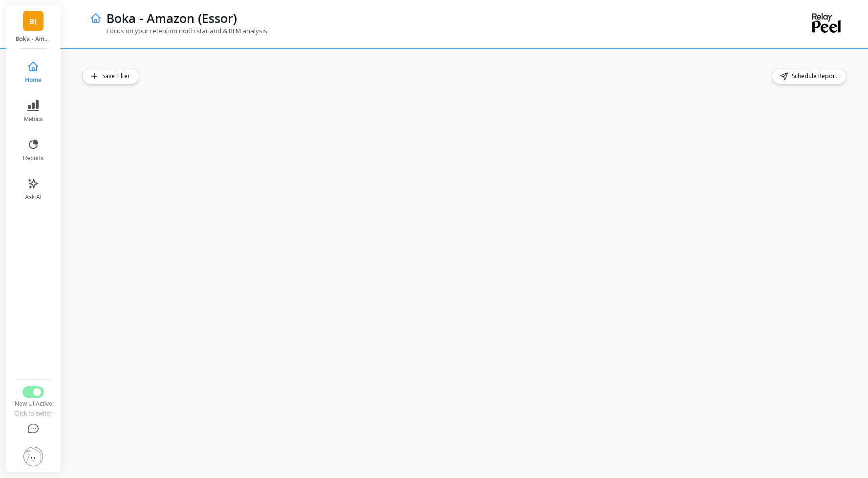 This screenshot has height=478, width=868. Describe the element at coordinates (33, 392) in the screenshot. I see `button: Switch to Legacy UI` at that location.